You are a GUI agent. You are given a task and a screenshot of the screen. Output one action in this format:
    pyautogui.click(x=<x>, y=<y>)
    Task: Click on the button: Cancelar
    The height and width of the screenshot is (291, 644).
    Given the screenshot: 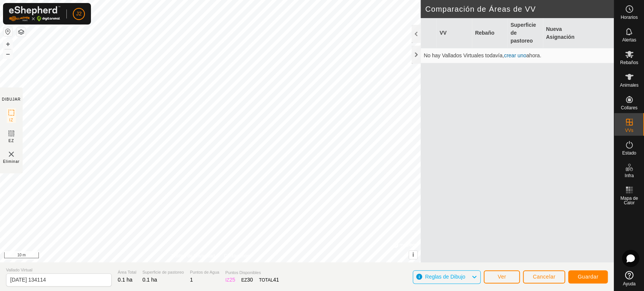 What is the action you would take?
    pyautogui.click(x=544, y=277)
    